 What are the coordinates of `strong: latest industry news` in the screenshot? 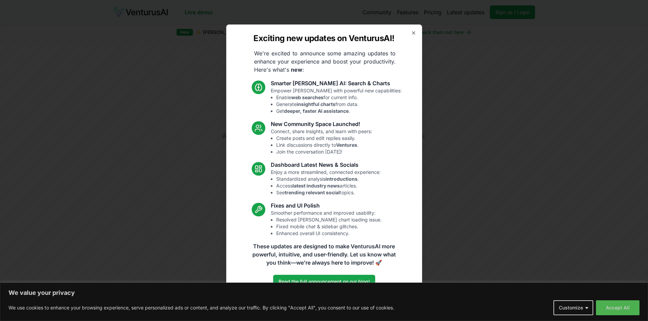 It's located at (316, 186).